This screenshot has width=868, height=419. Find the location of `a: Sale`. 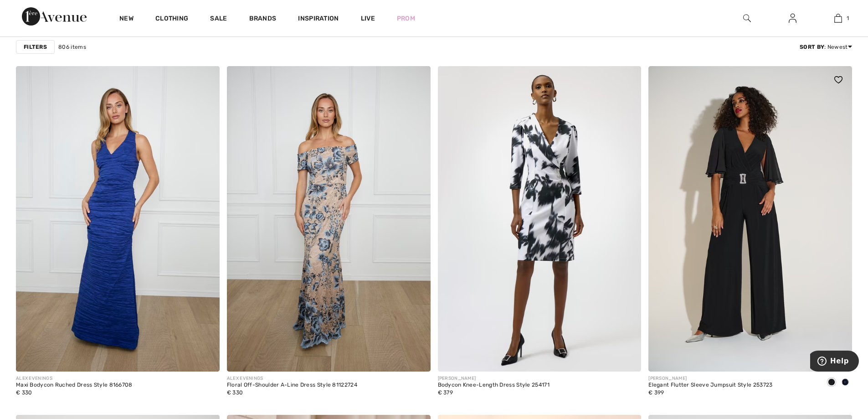

a: Sale is located at coordinates (219, 19).